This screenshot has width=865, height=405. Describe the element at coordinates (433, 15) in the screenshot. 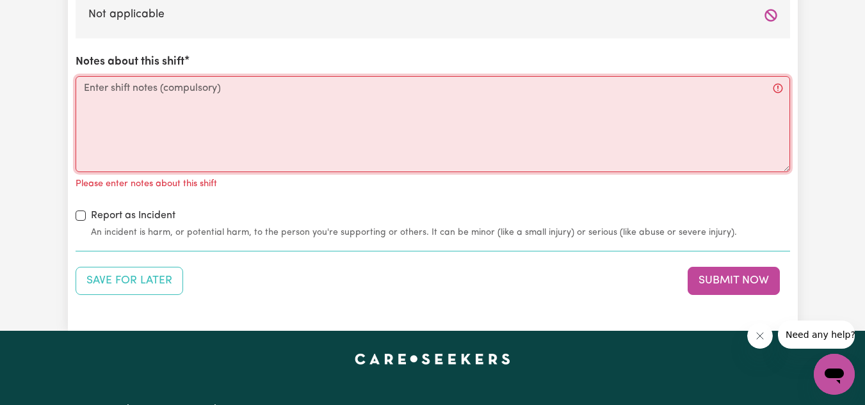

I see `label: Not applicable` at that location.